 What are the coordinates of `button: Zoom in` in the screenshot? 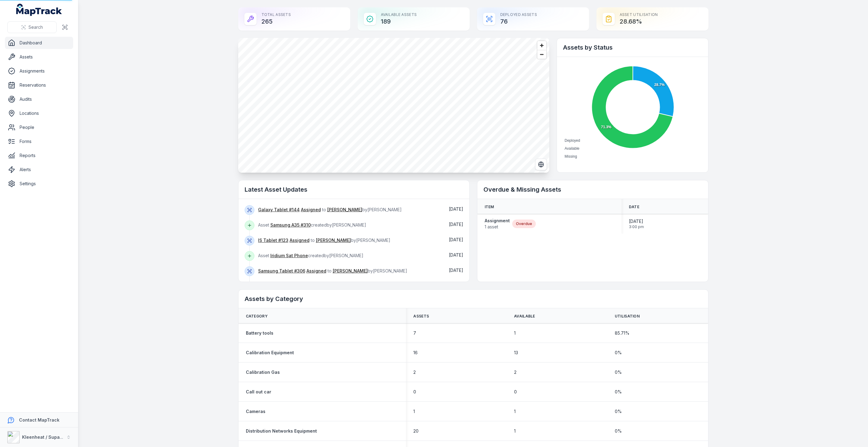 It's located at (542, 46).